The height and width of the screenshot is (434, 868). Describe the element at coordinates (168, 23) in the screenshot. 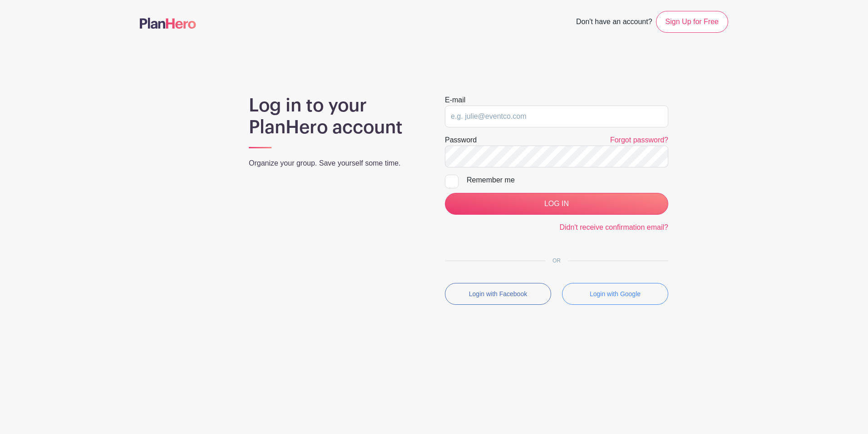

I see `img: logo-507f7623f17ff9eddc593b1ce0a138ce2505c220e1c5a4e2b4648c50719b7d32.svg` at that location.